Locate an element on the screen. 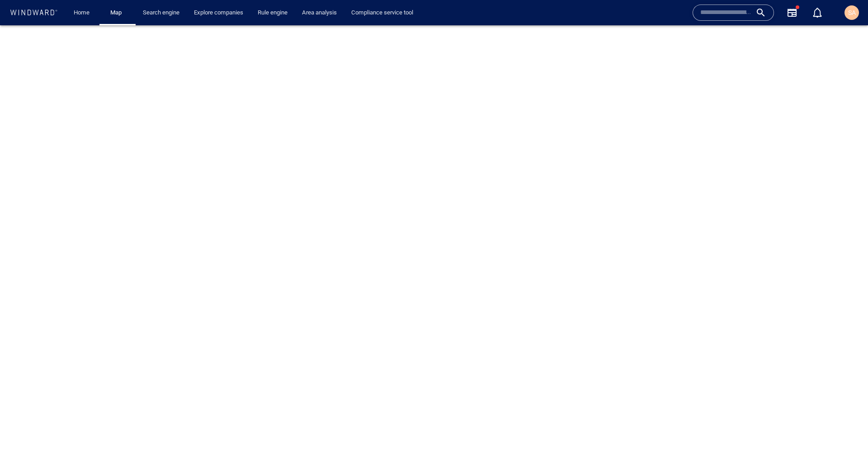 This screenshot has height=466, width=868. button: Area analysis is located at coordinates (319, 13).